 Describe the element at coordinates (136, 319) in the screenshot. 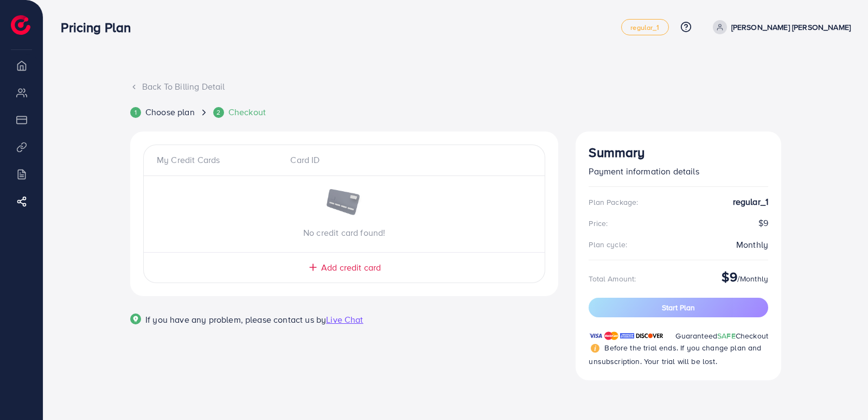

I see `img: Popup guide` at that location.